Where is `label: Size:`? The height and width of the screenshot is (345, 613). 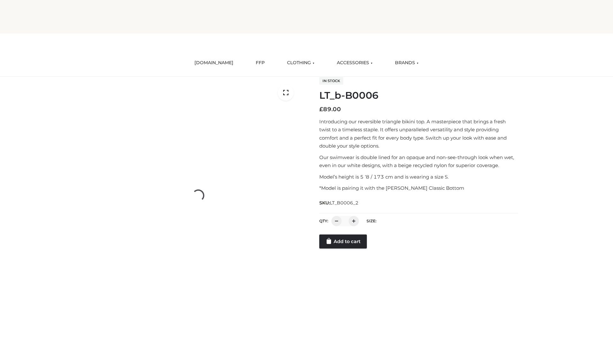 label: Size: is located at coordinates (372, 221).